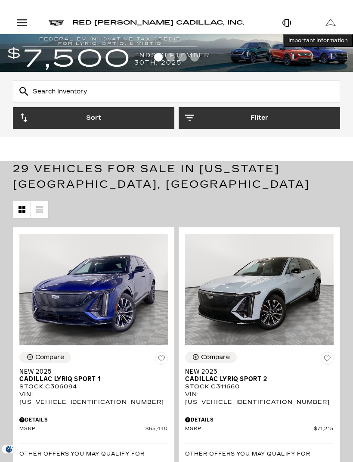 This screenshot has height=462, width=353. I want to click on div: Pricing Details - New 2025 Cadillac LYRIQ Sport 1, so click(93, 420).